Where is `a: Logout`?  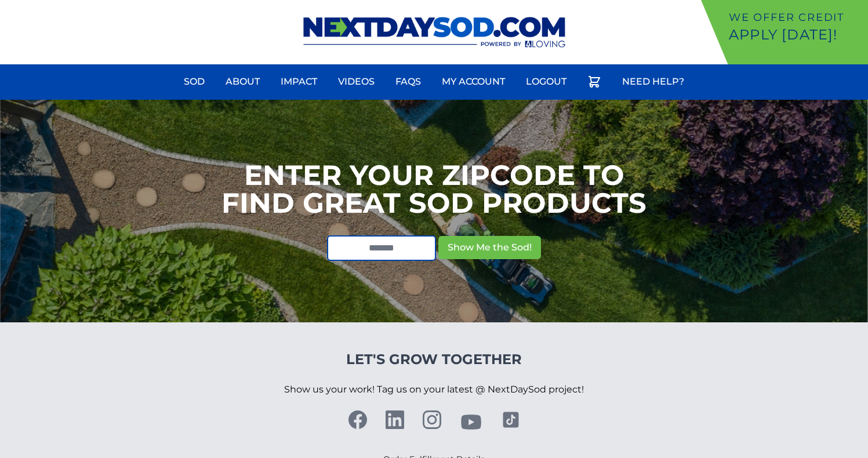
a: Logout is located at coordinates (546, 82).